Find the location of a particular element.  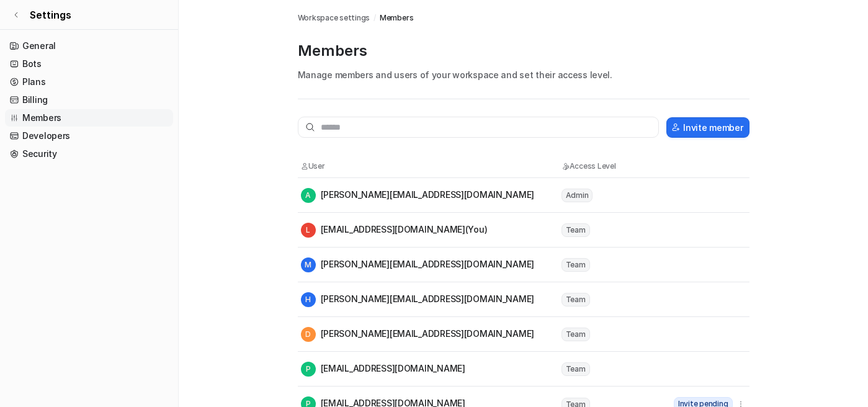

span: Workspace settings is located at coordinates (334, 18).